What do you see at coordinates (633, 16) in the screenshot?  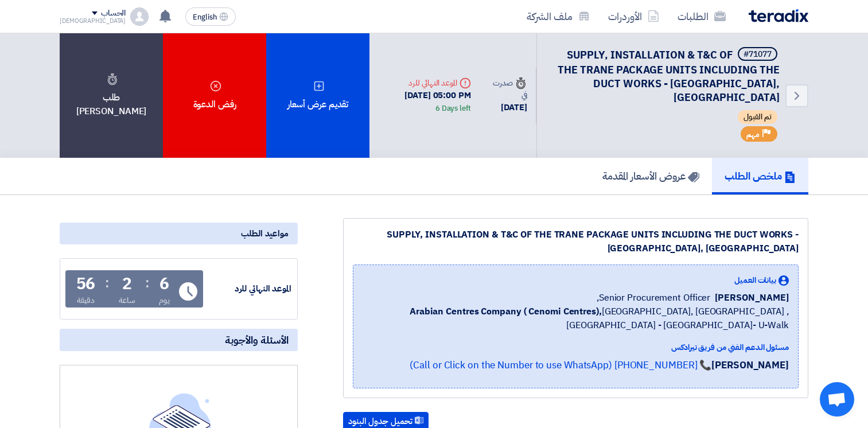 I see `a: الأوردرات` at bounding box center [633, 16].